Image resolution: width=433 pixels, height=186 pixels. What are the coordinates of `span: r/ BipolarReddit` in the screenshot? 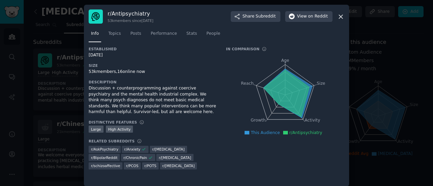 It's located at (104, 158).